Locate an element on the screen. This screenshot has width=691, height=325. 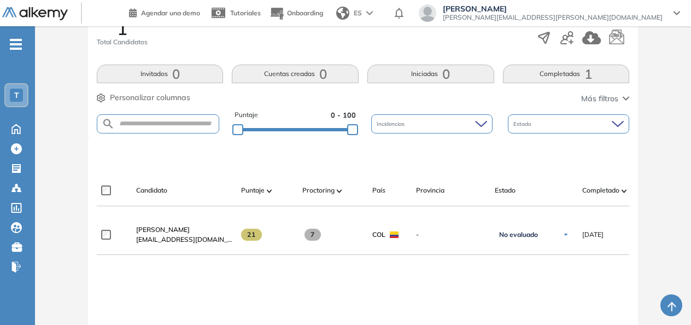
div: Estado is located at coordinates (569, 124).